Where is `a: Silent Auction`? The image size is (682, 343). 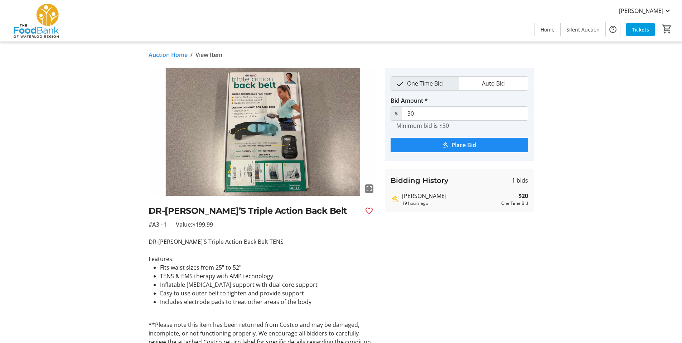
a: Silent Auction is located at coordinates (583, 29).